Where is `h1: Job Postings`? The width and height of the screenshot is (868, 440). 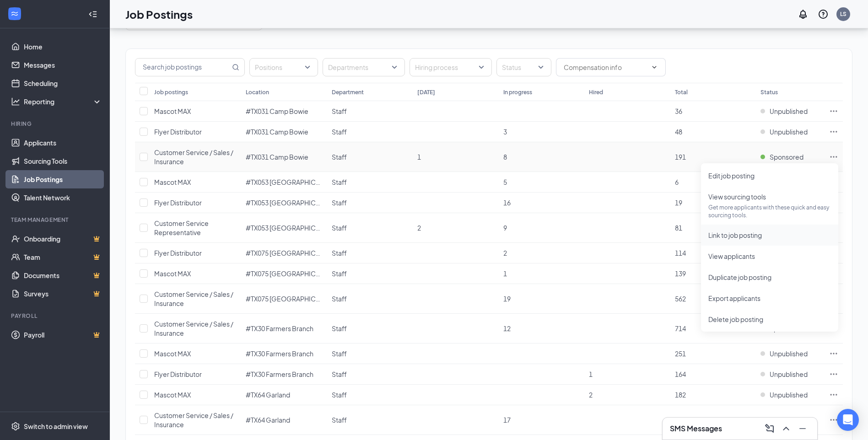
h1: Job Postings is located at coordinates (159, 14).